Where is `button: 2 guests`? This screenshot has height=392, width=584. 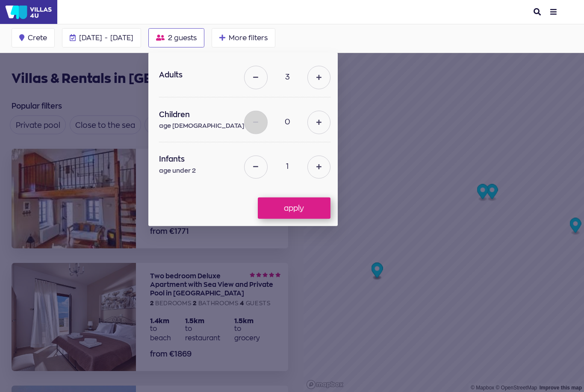 button: 2 guests is located at coordinates (176, 37).